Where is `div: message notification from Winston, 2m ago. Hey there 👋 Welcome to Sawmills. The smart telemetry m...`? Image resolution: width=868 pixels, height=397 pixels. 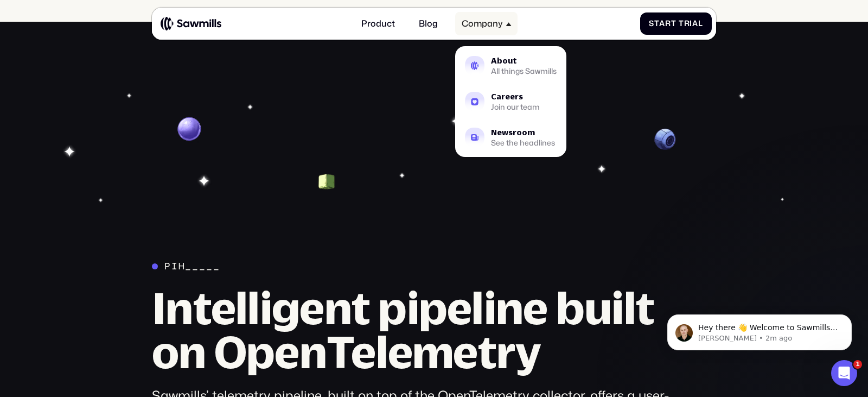 div: message notification from Winston, 2m ago. Hey there 👋 Welcome to Sawmills. The smart telemetry m... is located at coordinates (108, 41).